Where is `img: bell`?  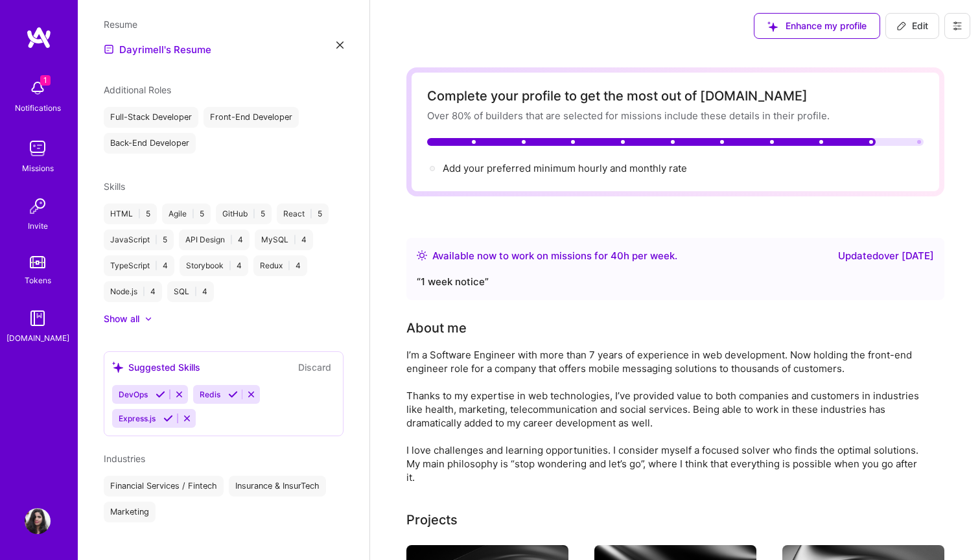
img: bell is located at coordinates (38, 88).